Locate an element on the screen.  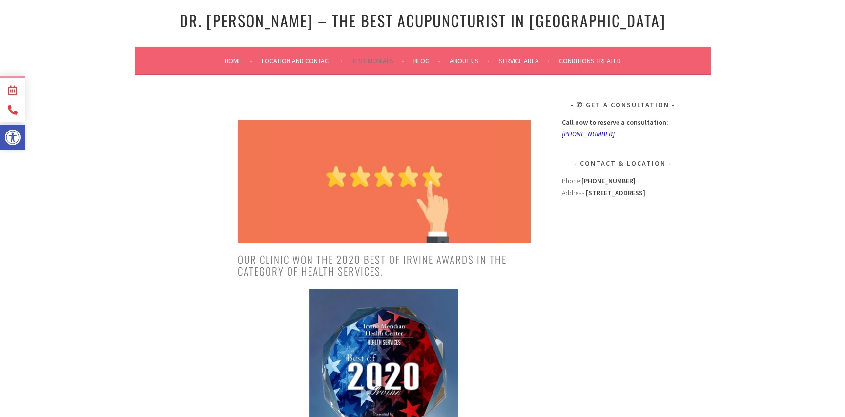
a: Blog is located at coordinates (427, 61).